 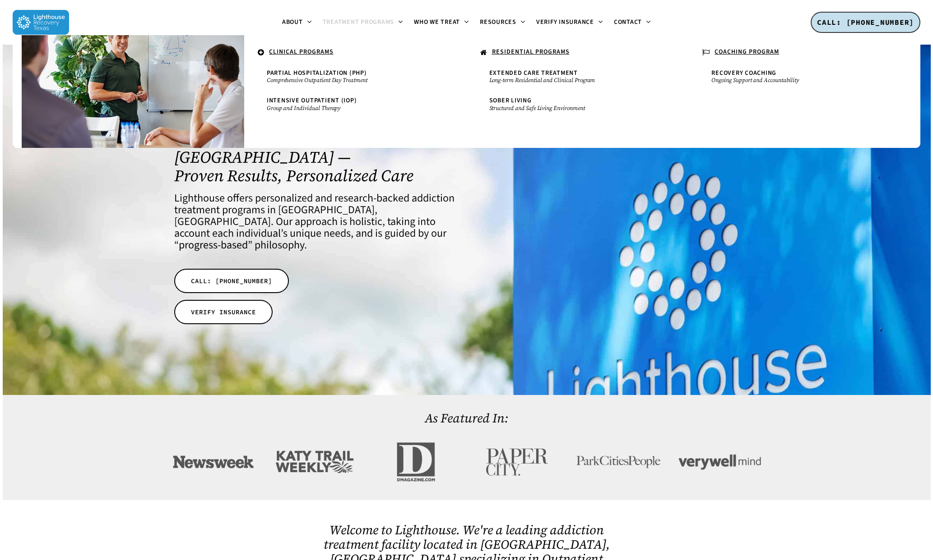 What do you see at coordinates (632, 23) in the screenshot?
I see `a: Contact` at bounding box center [632, 23].